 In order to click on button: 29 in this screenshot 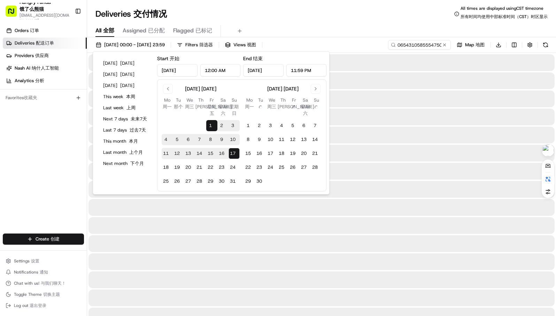, I will do `click(250, 182)`.